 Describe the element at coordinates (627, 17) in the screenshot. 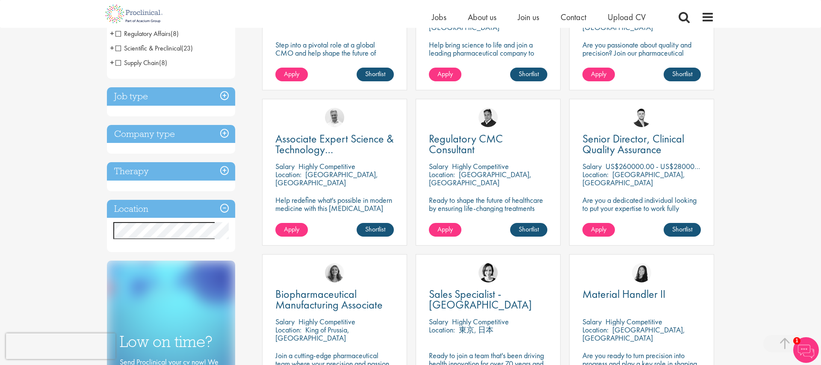

I see `span: Upload CV` at that location.